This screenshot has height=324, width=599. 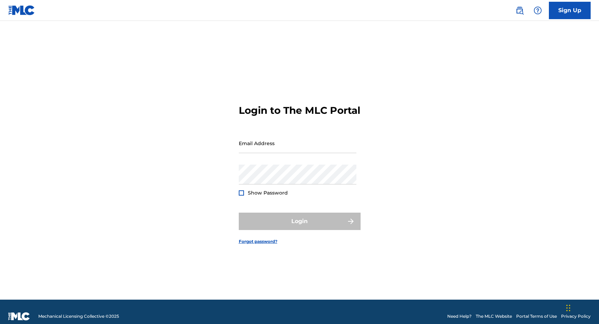 What do you see at coordinates (22, 10) in the screenshot?
I see `img: MLC Logo` at bounding box center [22, 10].